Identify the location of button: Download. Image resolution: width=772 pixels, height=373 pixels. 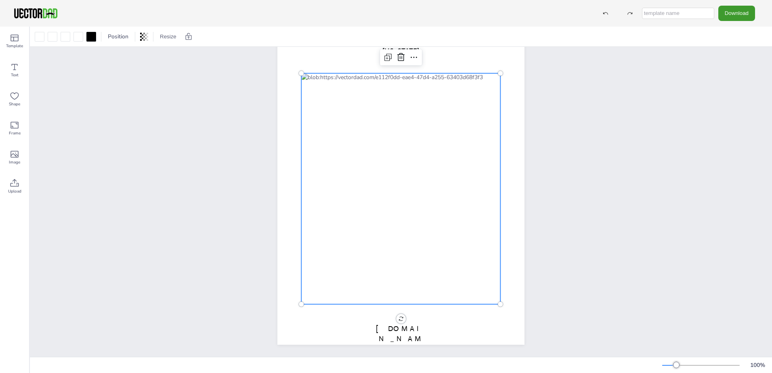
(736, 13).